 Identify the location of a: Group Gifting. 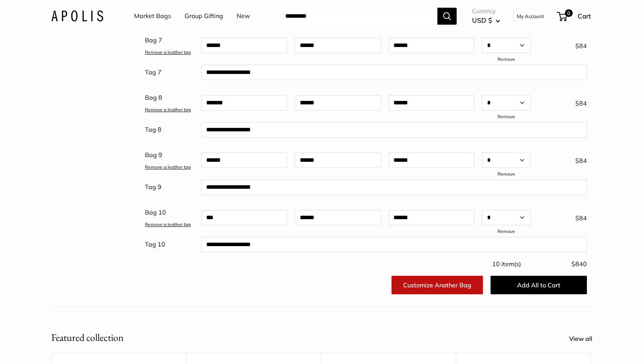
(204, 16).